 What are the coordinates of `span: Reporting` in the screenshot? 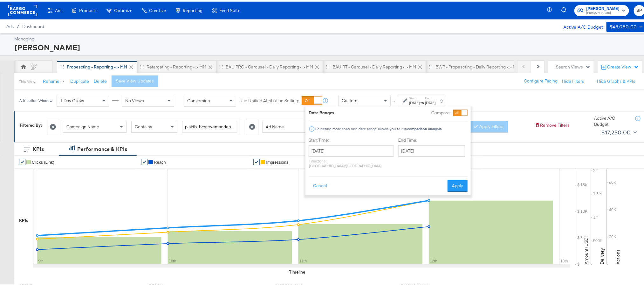 It's located at (192, 9).